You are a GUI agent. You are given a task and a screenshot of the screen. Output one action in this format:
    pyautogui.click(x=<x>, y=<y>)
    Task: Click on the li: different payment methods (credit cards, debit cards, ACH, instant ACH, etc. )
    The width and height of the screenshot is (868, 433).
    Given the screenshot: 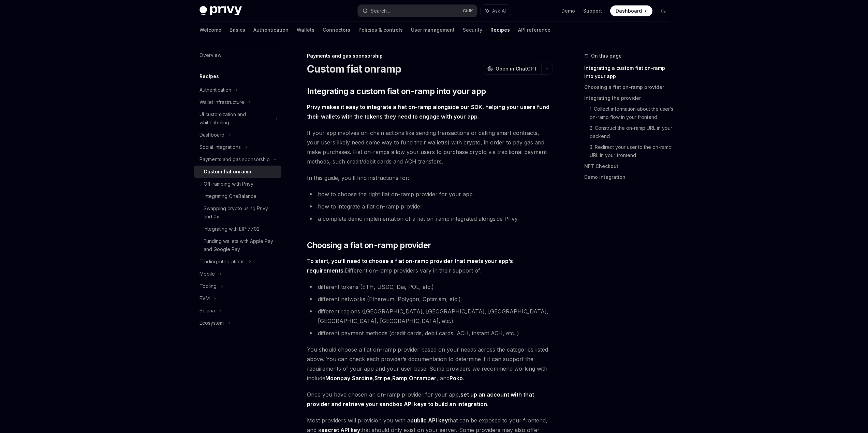 What is the action you would take?
    pyautogui.click(x=430, y=333)
    